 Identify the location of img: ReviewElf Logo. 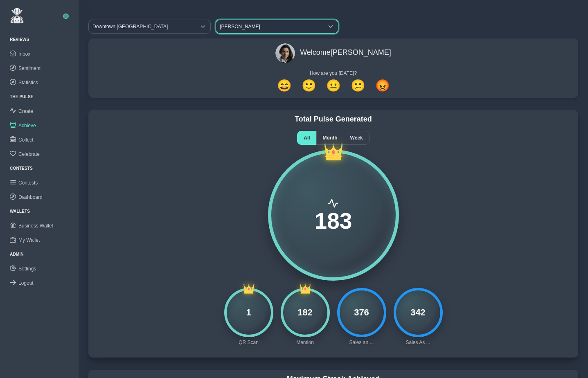
(17, 15).